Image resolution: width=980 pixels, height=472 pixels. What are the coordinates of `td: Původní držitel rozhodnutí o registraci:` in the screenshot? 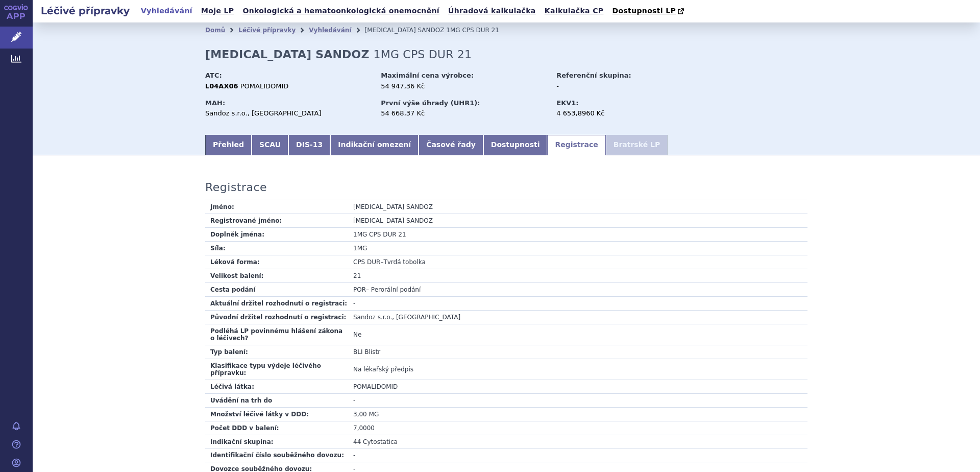 It's located at (276, 317).